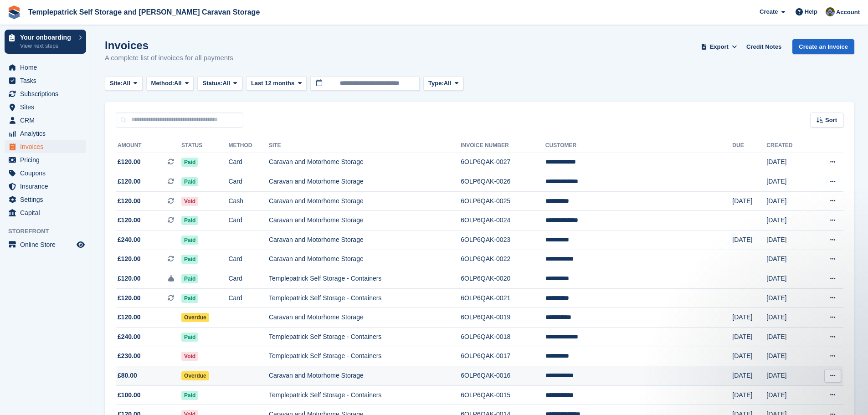 Image resolution: width=868 pixels, height=415 pixels. What do you see at coordinates (503, 201) in the screenshot?
I see `td: 6OLP6QAK-0025` at bounding box center [503, 201].